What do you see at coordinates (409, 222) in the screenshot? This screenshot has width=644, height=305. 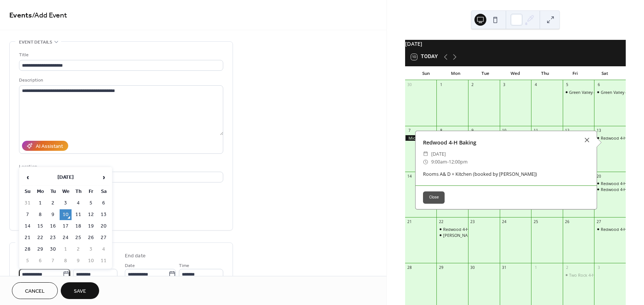 I see `div: 21` at bounding box center [409, 222].